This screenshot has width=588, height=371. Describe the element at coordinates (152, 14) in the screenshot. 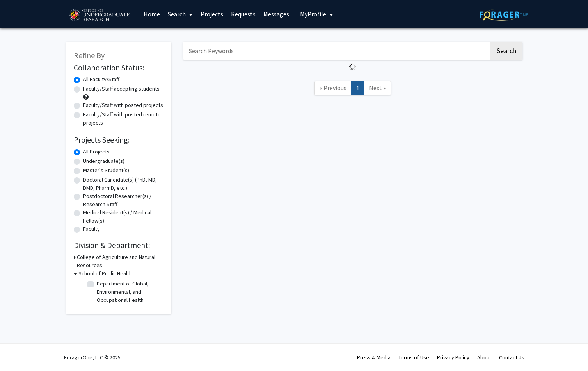

I see `a: Home` at that location.